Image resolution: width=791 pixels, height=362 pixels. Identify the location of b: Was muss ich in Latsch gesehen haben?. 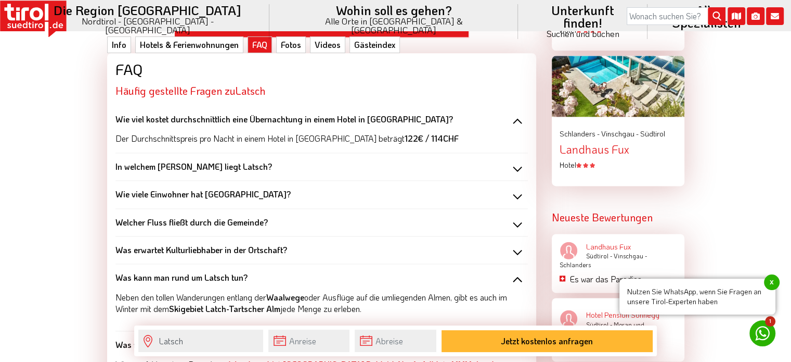
(190, 344).